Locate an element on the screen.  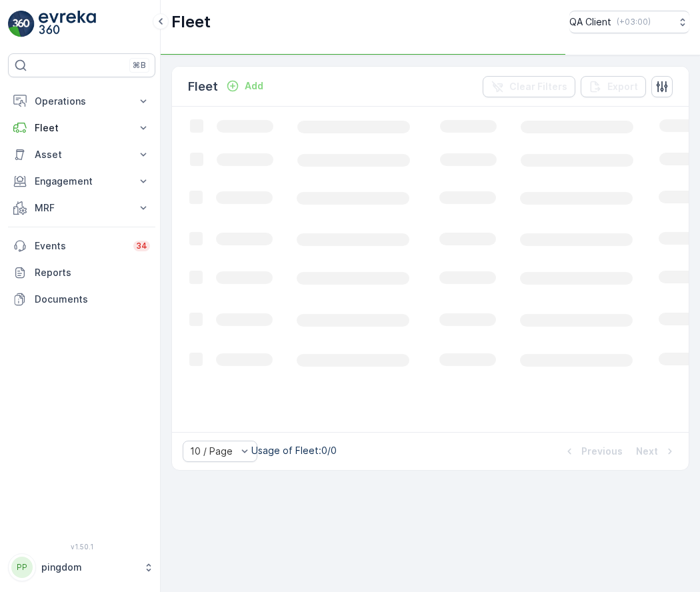
button: Export is located at coordinates (613, 87).